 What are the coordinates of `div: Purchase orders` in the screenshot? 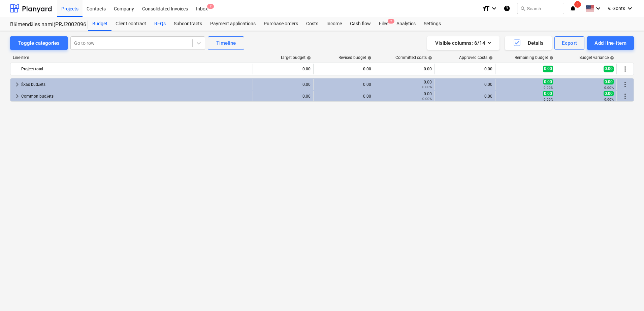 It's located at (281, 24).